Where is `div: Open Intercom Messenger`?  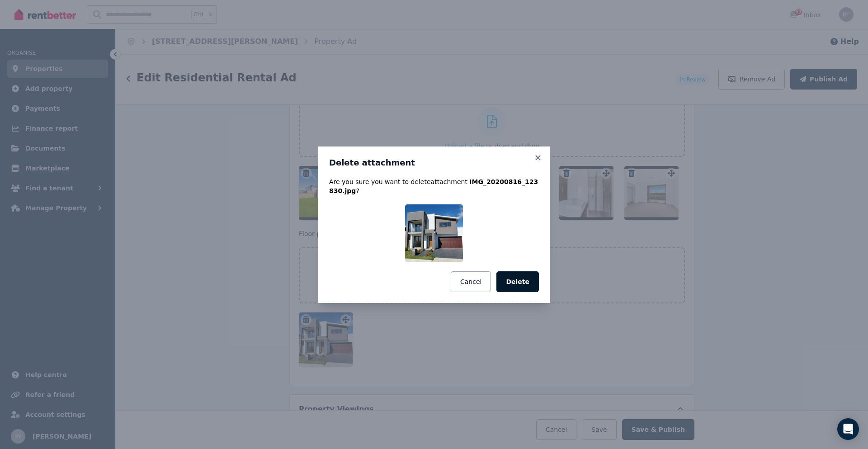 div: Open Intercom Messenger is located at coordinates (848, 429).